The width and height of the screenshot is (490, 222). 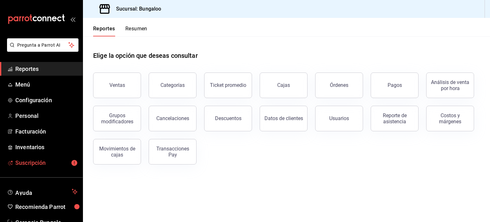 What do you see at coordinates (339, 85) in the screenshot?
I see `button: Órdenes` at bounding box center [339, 85].